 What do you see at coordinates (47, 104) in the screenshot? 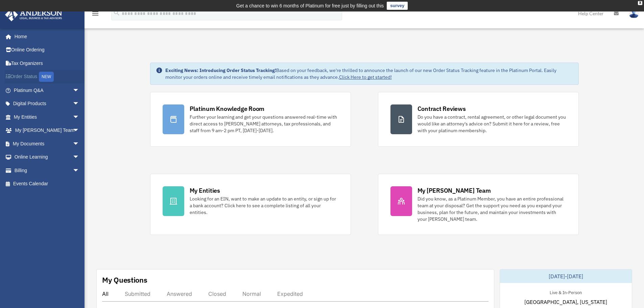
I see `a: Digital Productsarrow_drop_down` at bounding box center [47, 104].